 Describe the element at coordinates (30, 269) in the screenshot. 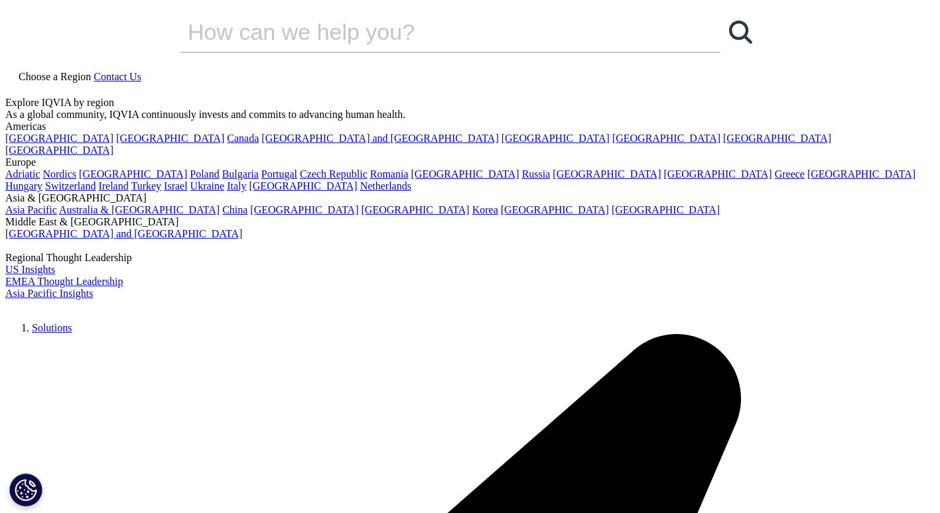

I see `span: US Insights` at that location.